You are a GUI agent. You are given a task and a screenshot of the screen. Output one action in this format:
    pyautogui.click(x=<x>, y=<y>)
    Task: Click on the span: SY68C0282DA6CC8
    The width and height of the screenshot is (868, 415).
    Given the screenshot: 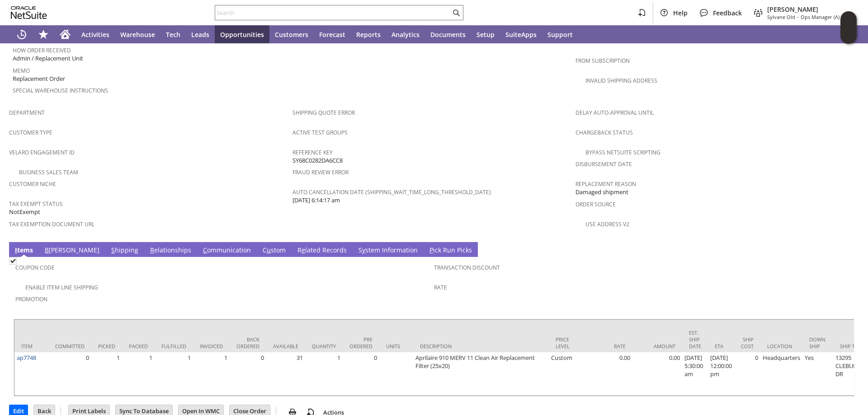 What is the action you would take?
    pyautogui.click(x=317, y=161)
    